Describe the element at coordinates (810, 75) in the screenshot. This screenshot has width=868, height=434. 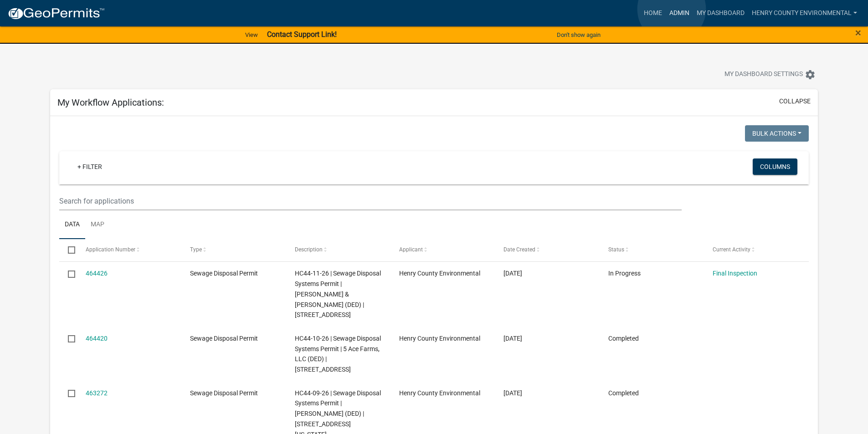
I see `i: settings` at that location.